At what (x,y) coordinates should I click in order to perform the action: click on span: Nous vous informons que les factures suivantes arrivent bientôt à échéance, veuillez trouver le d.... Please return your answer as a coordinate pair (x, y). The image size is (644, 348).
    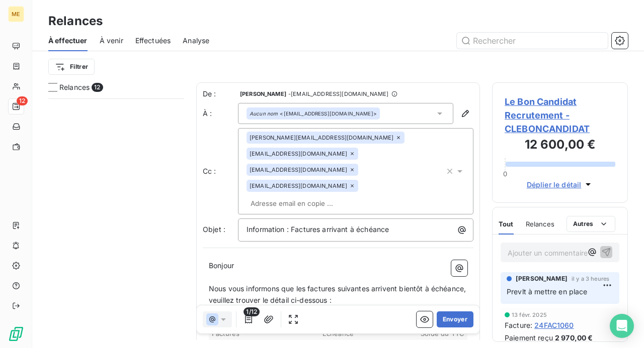
    Looking at the image, I should click on (338, 295).